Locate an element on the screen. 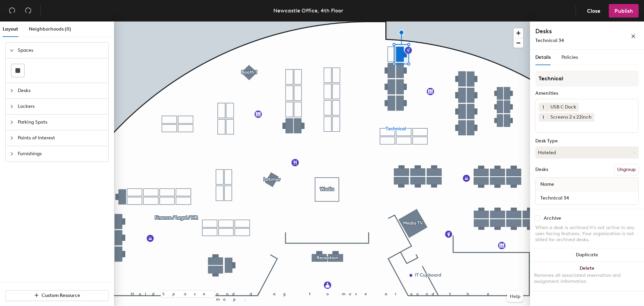 The image size is (644, 306). h4: Desks is located at coordinates (573, 31).